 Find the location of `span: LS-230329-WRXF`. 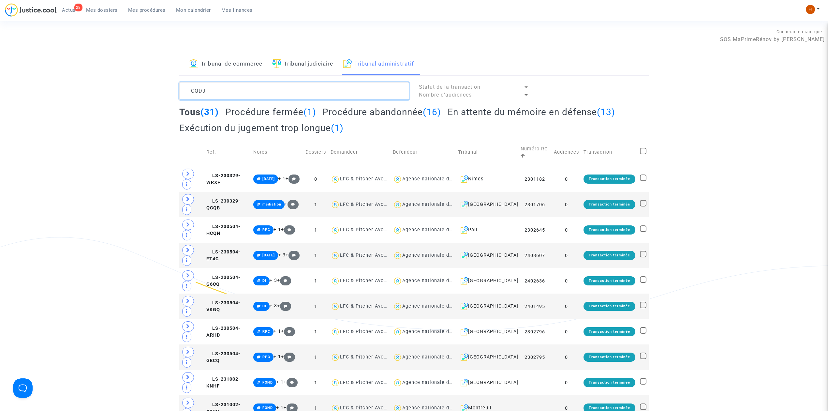

span: LS-230329-WRXF is located at coordinates (223, 179).